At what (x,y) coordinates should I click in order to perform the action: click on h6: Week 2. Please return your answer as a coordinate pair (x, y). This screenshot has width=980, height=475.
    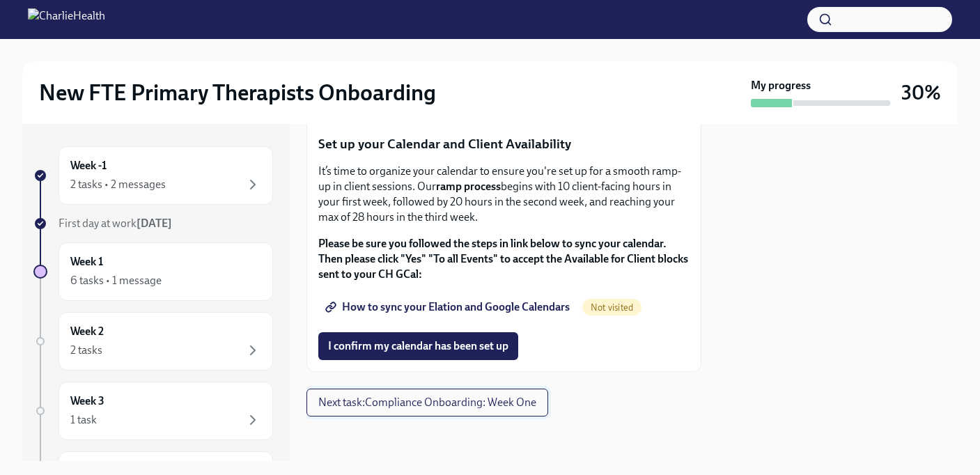
    Looking at the image, I should click on (87, 332).